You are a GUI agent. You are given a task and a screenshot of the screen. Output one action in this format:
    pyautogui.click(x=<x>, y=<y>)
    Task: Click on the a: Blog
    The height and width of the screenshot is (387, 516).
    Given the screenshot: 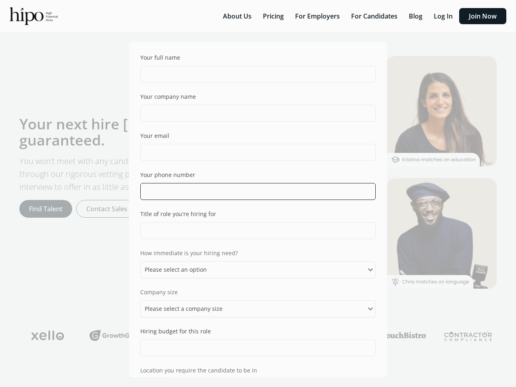 What is the action you would take?
    pyautogui.click(x=416, y=16)
    